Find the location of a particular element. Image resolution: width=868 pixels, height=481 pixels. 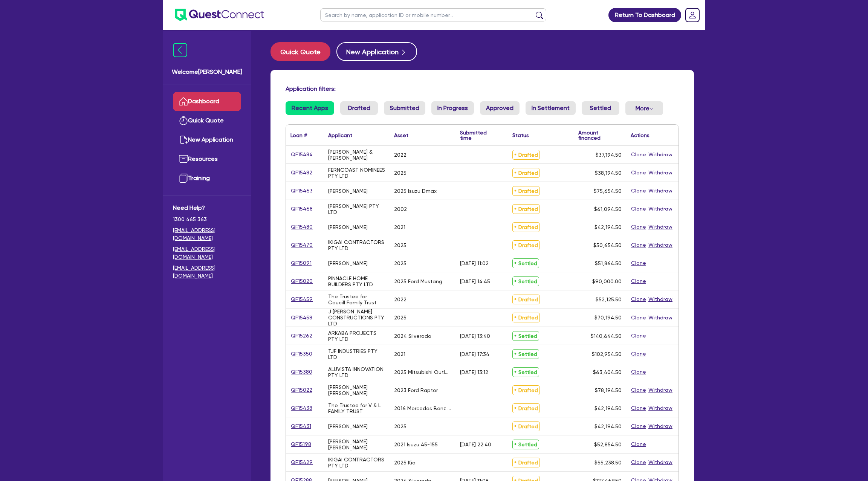

div: ALUVISTA INNOVATION PTY LTD is located at coordinates (356, 372).